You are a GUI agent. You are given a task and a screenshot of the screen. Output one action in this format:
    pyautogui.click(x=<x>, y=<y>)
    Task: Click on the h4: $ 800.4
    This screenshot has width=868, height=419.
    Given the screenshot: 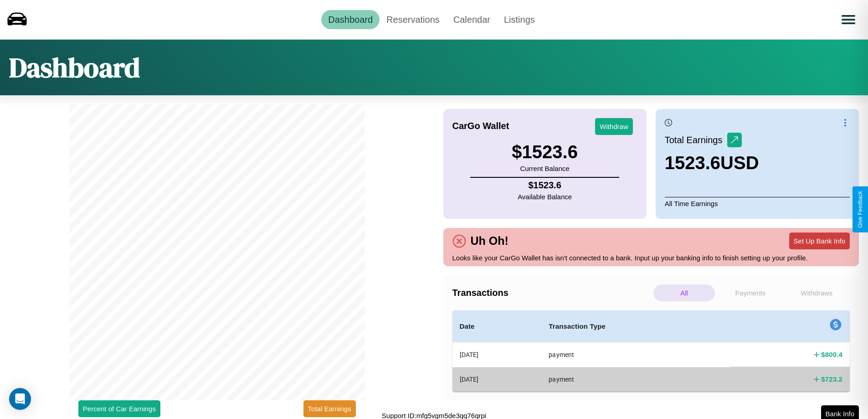 What is the action you would take?
    pyautogui.click(x=832, y=355)
    